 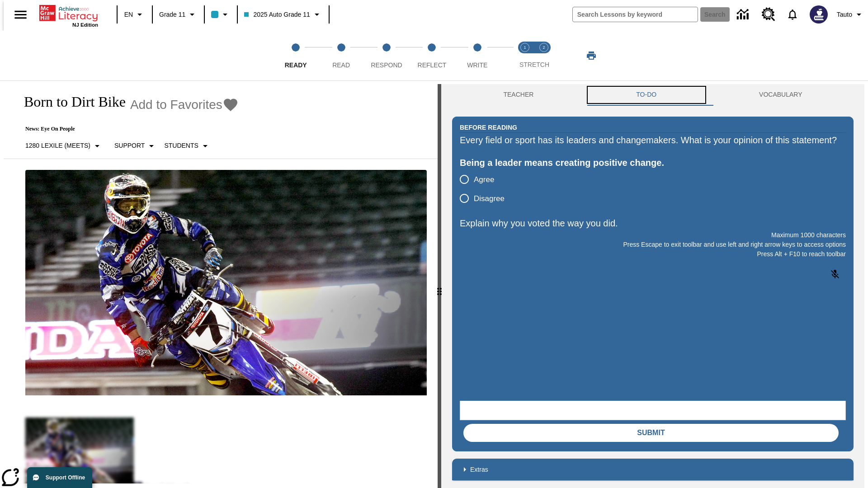 I want to click on text: 2, so click(x=544, y=47).